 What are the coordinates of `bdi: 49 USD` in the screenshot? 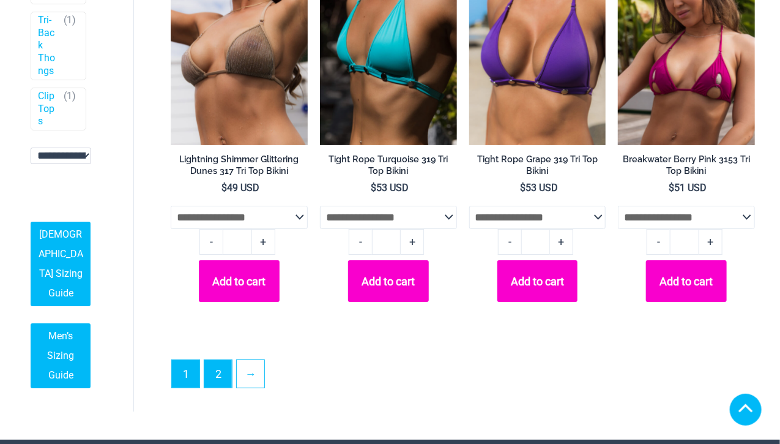 It's located at (241, 187).